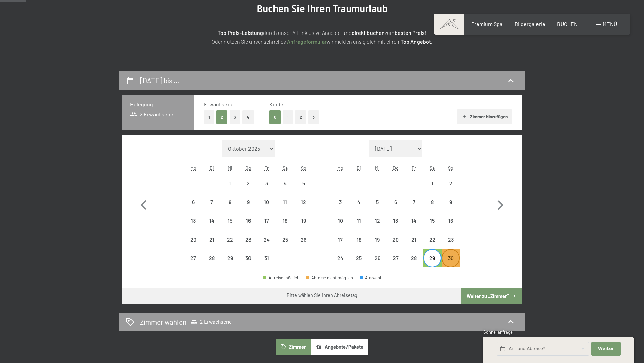 The width and height of the screenshot is (644, 363). What do you see at coordinates (340, 202) in the screenshot?
I see `div: Mon Nov 03 2025` at bounding box center [340, 202].